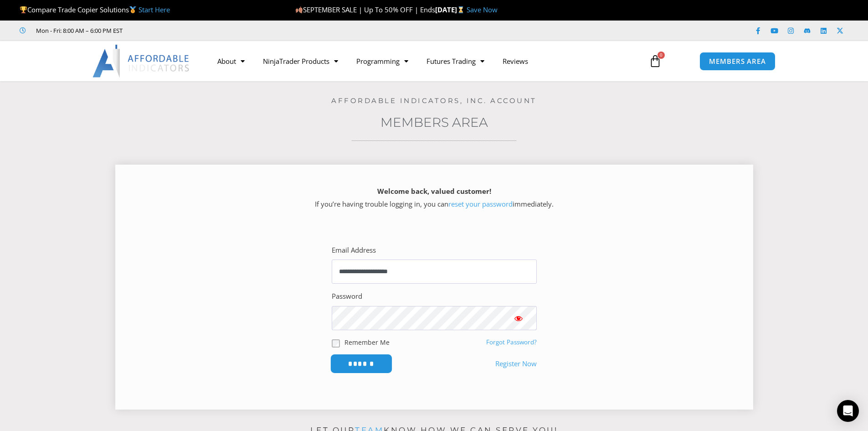  I want to click on a: Save Now, so click(482, 9).